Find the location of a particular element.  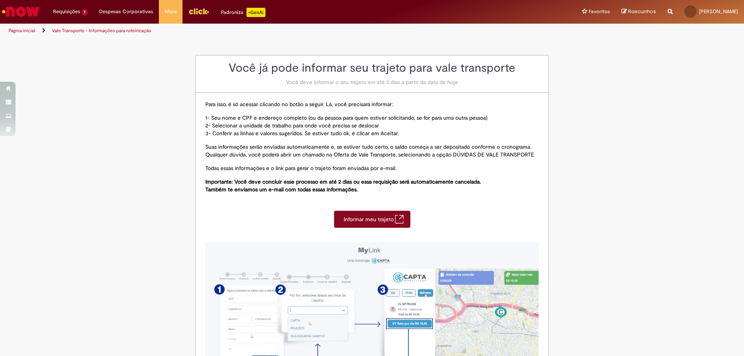

p: +GenAi is located at coordinates (256, 12).